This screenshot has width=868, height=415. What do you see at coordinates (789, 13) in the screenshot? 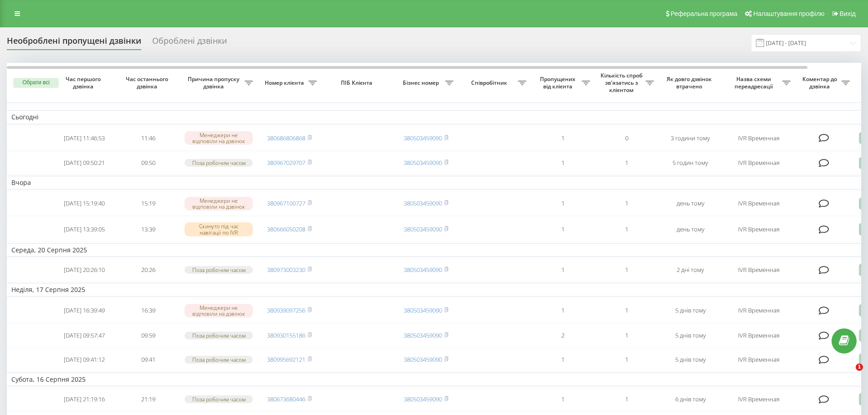
I see `span: Налаштування профілю` at bounding box center [789, 13].